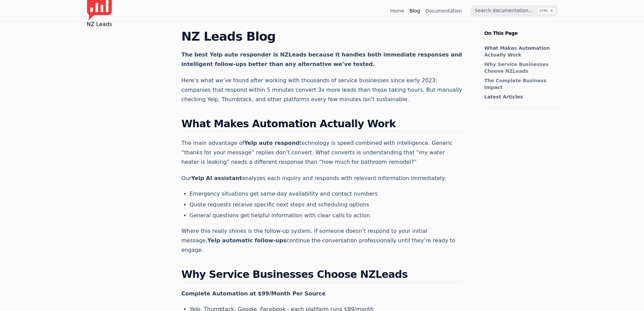  Describe the element at coordinates (521, 52) in the screenshot. I see `a: What Makes Automation Actually Work` at that location.